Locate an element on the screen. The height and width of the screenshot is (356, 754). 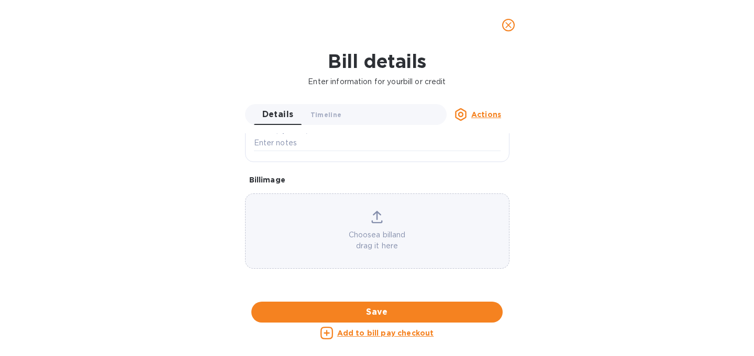
span: Timeline is located at coordinates (326, 115).